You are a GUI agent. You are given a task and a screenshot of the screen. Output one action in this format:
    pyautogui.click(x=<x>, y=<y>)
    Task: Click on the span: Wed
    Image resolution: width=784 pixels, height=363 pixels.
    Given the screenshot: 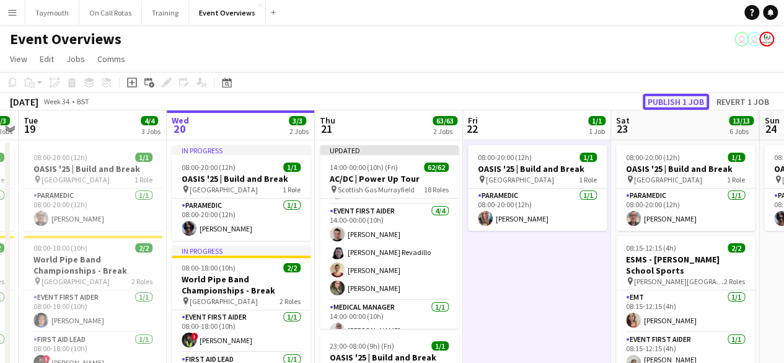 What is the action you would take?
    pyautogui.click(x=180, y=120)
    